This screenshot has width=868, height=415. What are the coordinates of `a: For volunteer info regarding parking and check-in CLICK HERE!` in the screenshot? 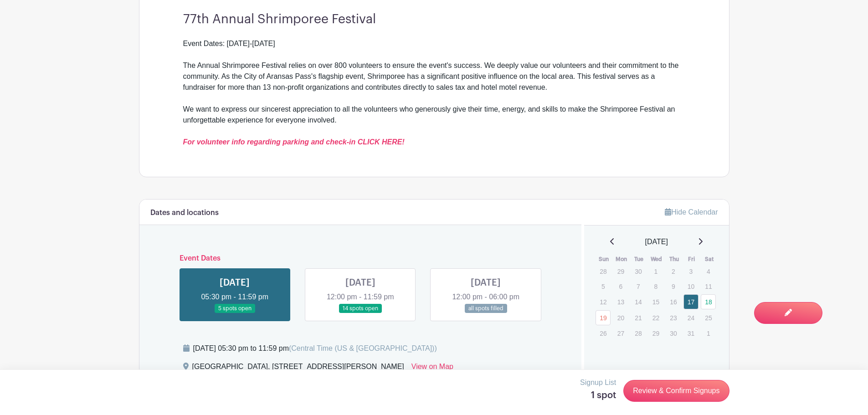 It's located at (294, 141).